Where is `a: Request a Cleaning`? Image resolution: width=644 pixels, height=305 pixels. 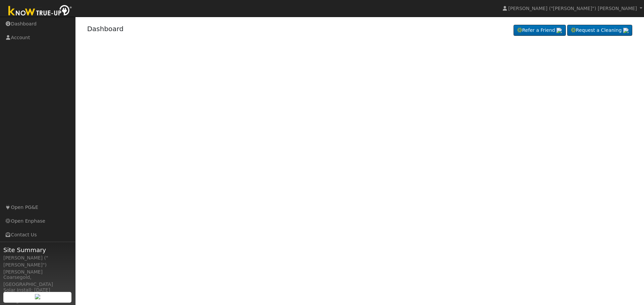 a: Request a Cleaning is located at coordinates (600, 30).